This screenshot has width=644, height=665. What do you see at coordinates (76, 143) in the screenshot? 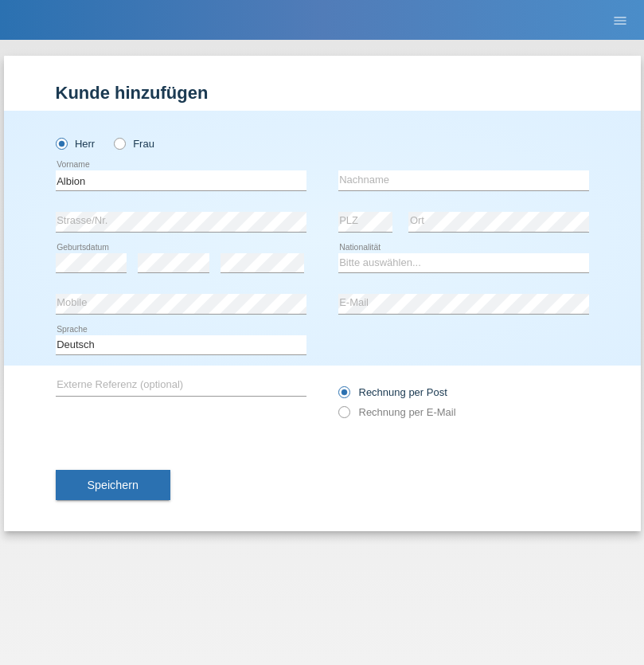
I see `label: Herr` at bounding box center [76, 143].